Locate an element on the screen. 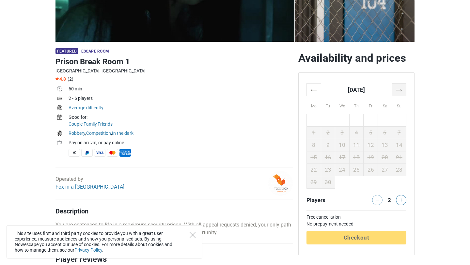  td: 5 is located at coordinates (371, 133).